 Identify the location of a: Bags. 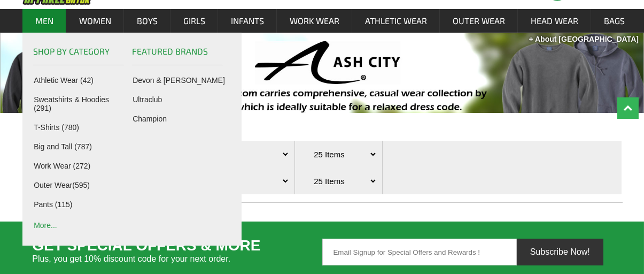
(614, 21).